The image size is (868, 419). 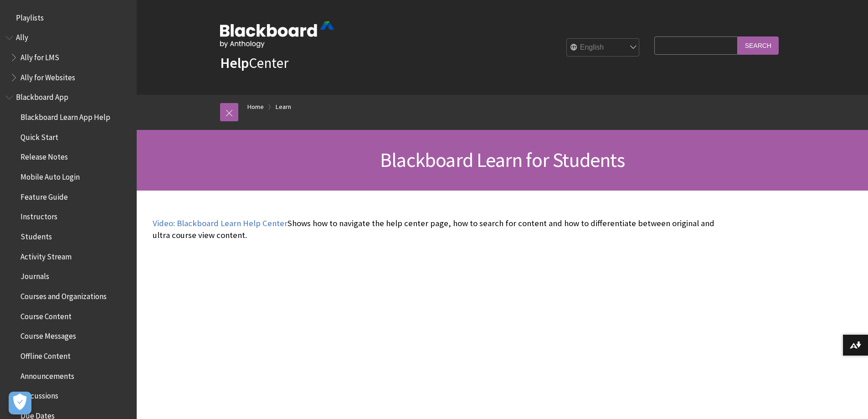 What do you see at coordinates (30, 16) in the screenshot?
I see `span: Playlists` at bounding box center [30, 16].